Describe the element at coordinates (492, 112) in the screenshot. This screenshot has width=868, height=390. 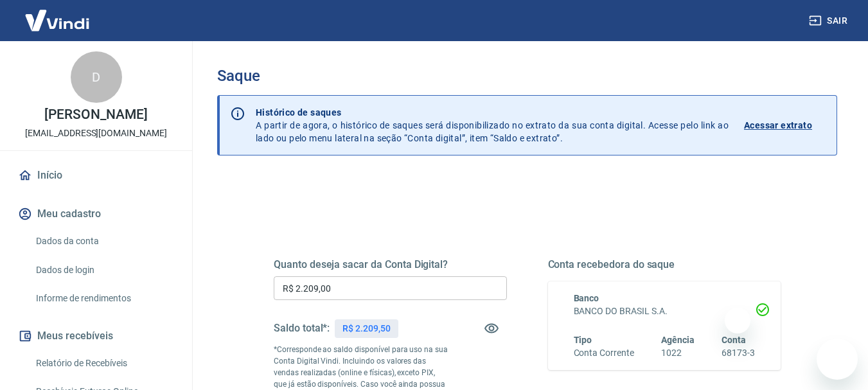
I see `p: Histórico de saques` at that location.